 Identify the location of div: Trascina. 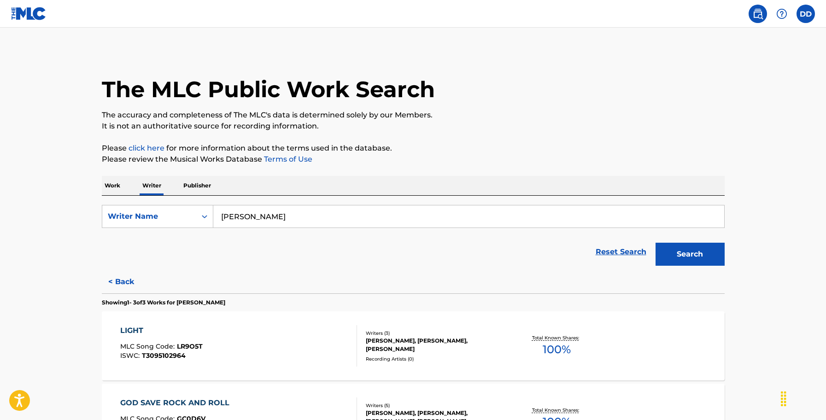
(784, 399).